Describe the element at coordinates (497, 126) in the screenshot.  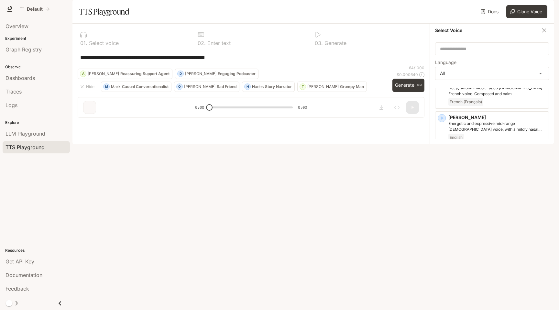
I see `p: Energetic and expressive mid-range male voice, with a mildly nasal quality` at that location.